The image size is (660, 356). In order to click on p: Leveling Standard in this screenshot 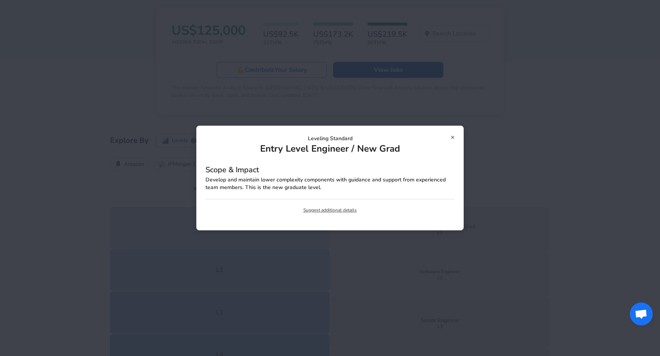, I will do `click(330, 139)`.